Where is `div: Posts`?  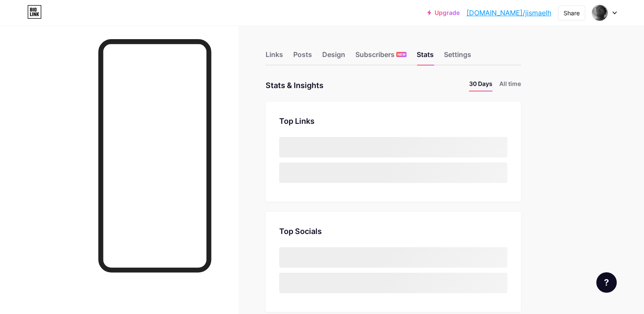 div: Posts is located at coordinates (302, 57).